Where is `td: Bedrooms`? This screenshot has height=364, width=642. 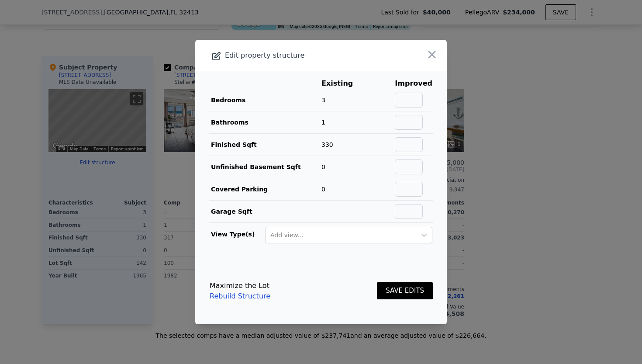 td: Bedrooms is located at coordinates (265, 100).